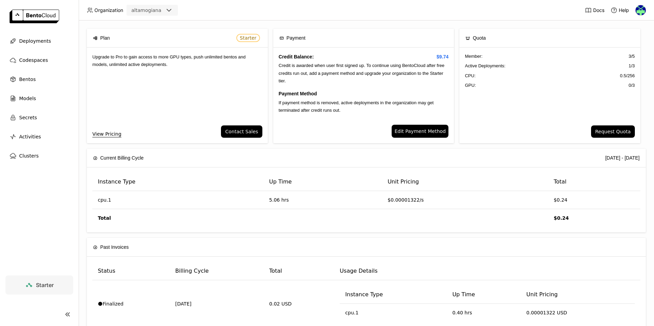 This screenshot has width=654, height=326. I want to click on span: 0 / 3, so click(632, 86).